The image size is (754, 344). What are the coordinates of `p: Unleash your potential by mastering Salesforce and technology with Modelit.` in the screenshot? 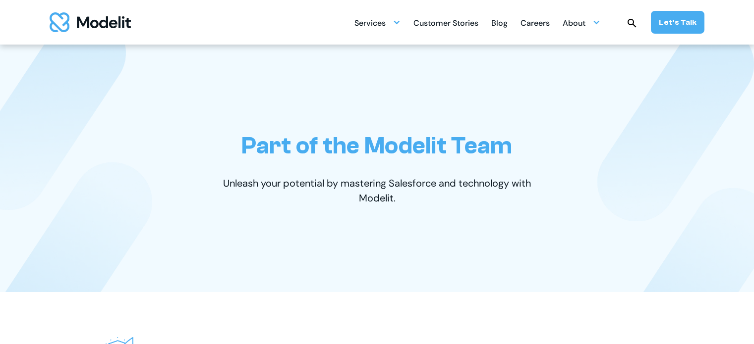 It's located at (377, 191).